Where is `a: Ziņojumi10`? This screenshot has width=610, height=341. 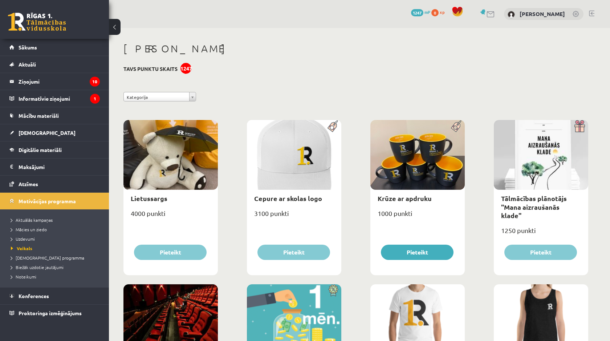 a: Ziņojumi10 is located at coordinates (54, 81).